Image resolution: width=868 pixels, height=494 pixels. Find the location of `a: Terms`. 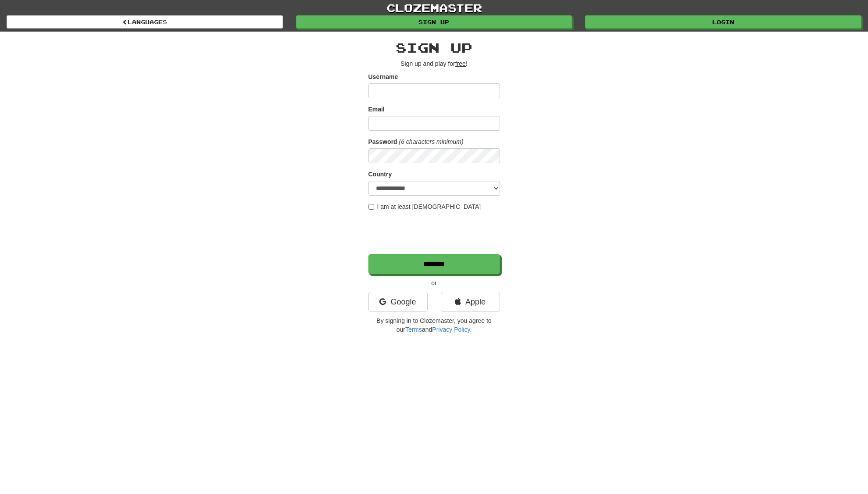

a: Terms is located at coordinates (413, 329).